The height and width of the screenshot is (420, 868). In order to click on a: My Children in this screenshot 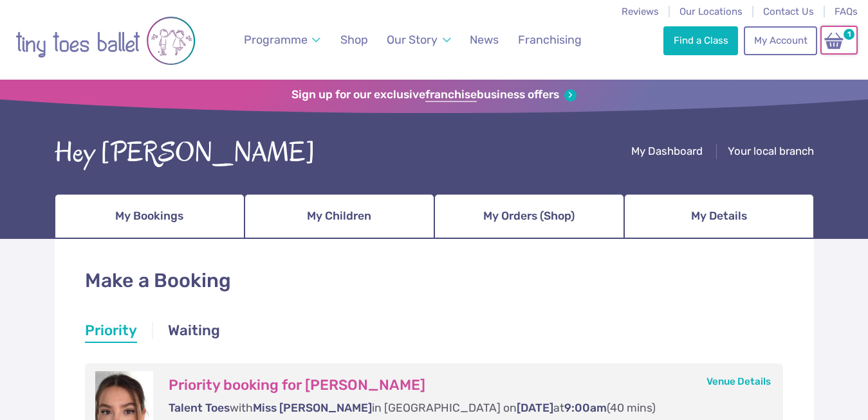, I will do `click(339, 217)`.